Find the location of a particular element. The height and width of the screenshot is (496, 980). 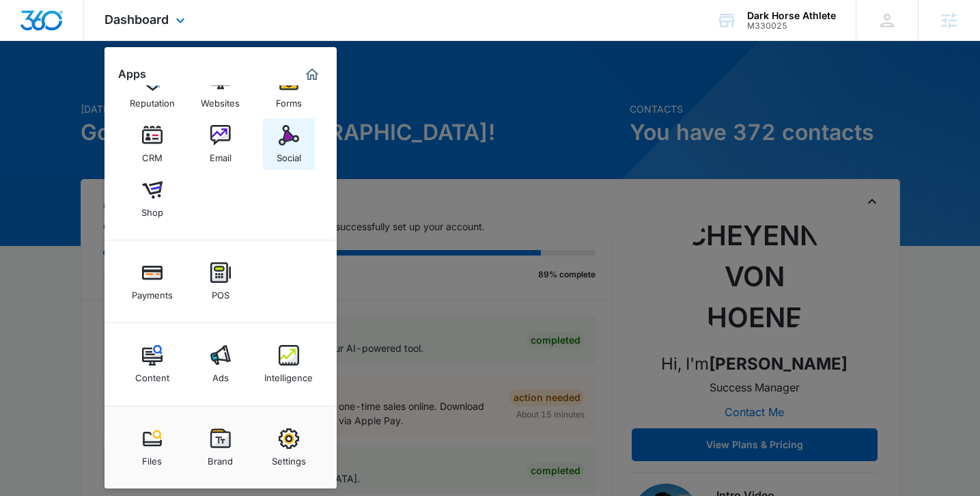

a: Brand is located at coordinates (221, 447).